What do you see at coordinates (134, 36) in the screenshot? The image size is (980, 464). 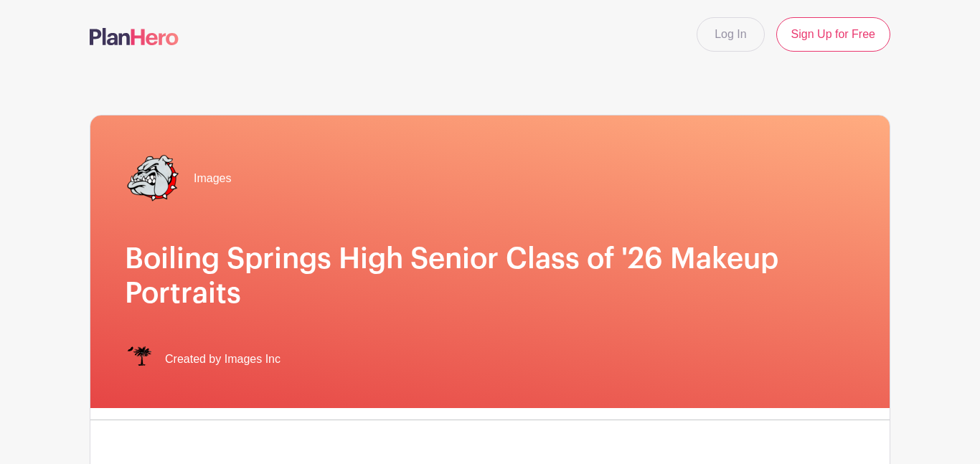 I see `img: logo-507f7623f17ff9eddc593b1ce0a138ce2505c220e1c5a4e2b4648c50719b7d32.svg` at bounding box center [134, 36].